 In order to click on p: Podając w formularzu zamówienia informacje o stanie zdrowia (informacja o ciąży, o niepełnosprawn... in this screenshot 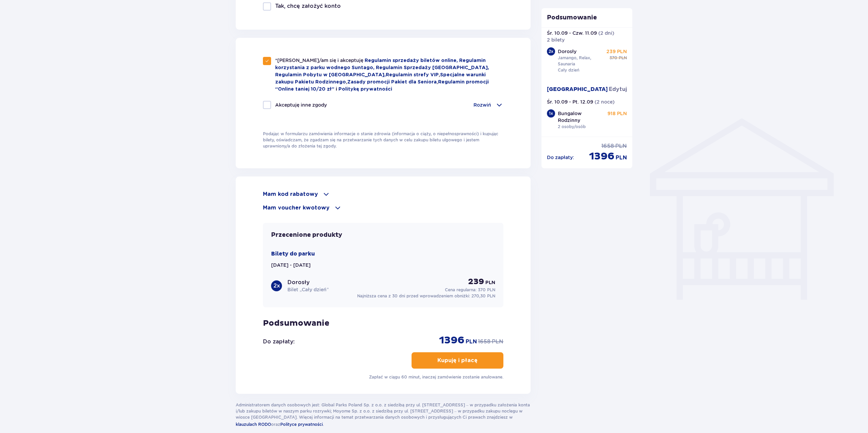, I will do `click(383, 140)`.